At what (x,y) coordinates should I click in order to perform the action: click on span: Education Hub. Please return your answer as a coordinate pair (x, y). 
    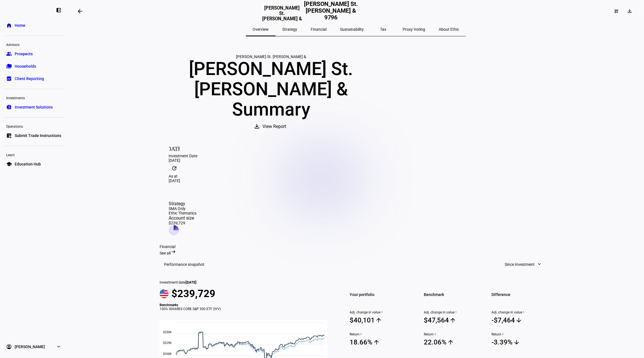
    Looking at the image, I should click on (28, 164).